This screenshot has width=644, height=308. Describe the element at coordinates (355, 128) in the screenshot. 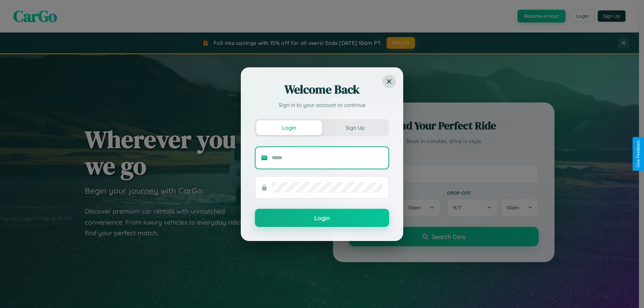

I see `button: Sign Up` at that location.